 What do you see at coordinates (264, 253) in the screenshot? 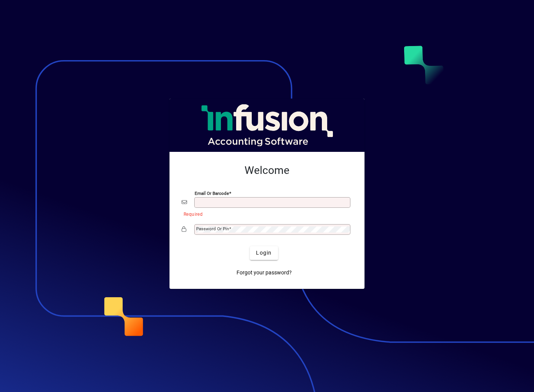
I see `button: Login` at bounding box center [264, 253].